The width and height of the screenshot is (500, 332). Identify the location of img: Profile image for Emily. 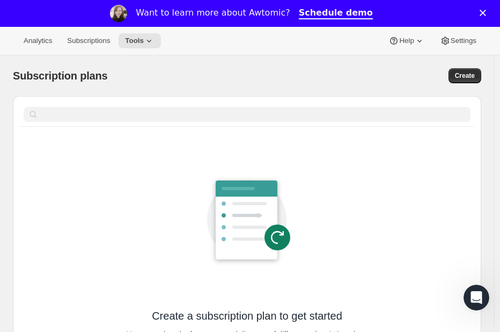
(119, 13).